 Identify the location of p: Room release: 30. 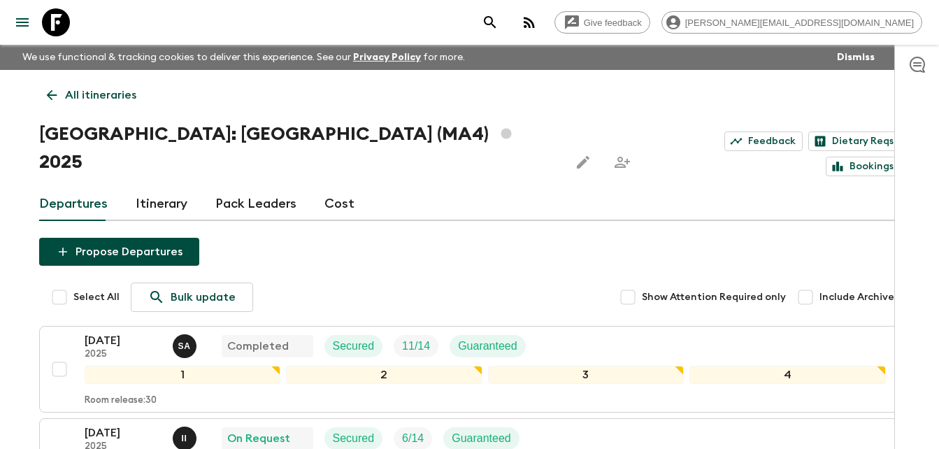
(120, 400).